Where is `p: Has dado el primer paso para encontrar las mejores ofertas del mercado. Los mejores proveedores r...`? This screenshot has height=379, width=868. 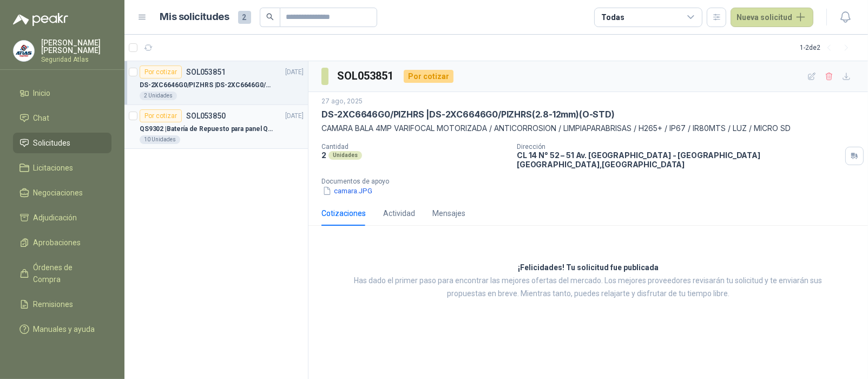
p: Has dado el primer paso para encontrar las mejores ofertas del mercado. Los mejores proveedores r... is located at coordinates (588, 288).